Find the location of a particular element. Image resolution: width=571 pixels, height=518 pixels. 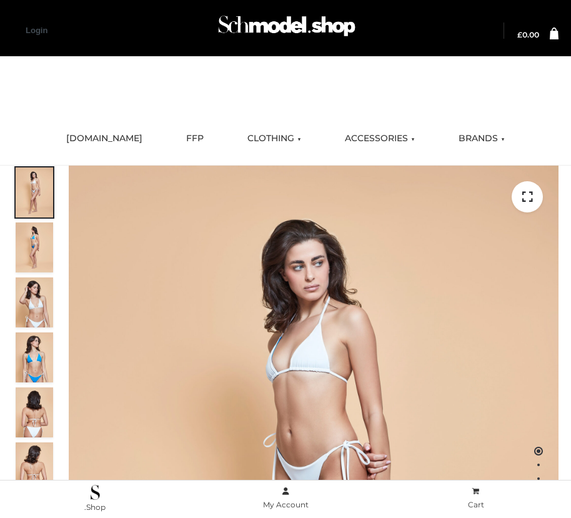

img: ArielClassicBikiniTop_CloudNine_AzureSky_OW114ECO_1-scaled.jpg is located at coordinates (34, 192).